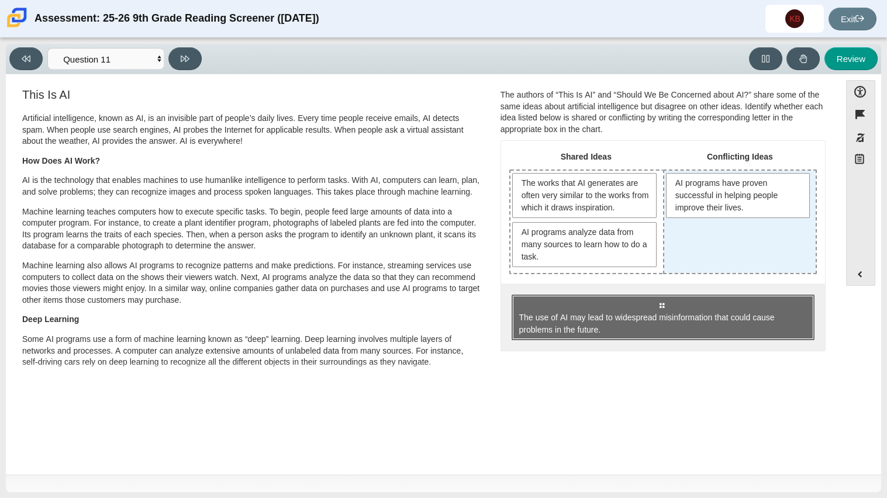 This screenshot has height=498, width=887. What do you see at coordinates (663, 317) in the screenshot?
I see `div: 1 possible responses, select a response to begin moving the response to the desired drop area or ...` at bounding box center [663, 317].